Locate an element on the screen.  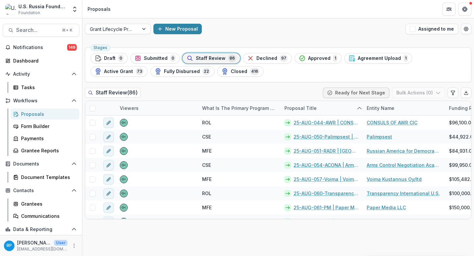
a: Payments is located at coordinates (45, 138).